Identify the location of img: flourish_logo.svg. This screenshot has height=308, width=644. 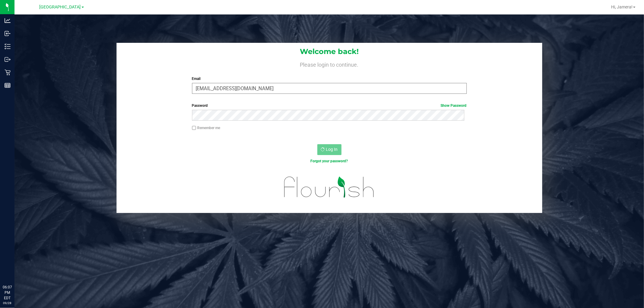
(329, 187).